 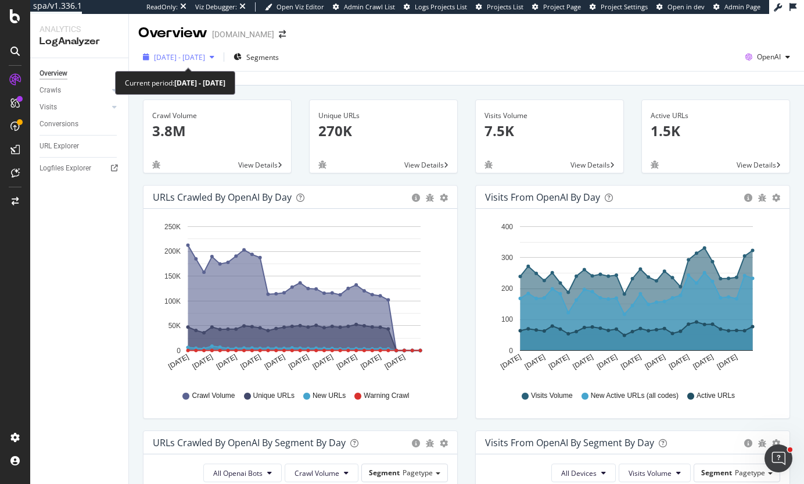 I want to click on span: Project Page, so click(x=562, y=6).